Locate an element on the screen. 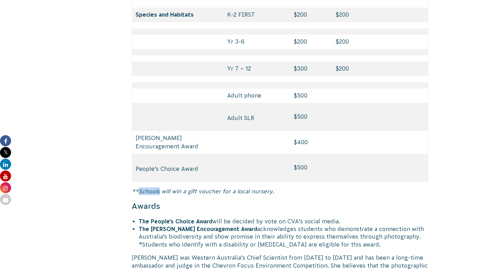 The width and height of the screenshot is (498, 269). td: Yr 3-6 is located at coordinates (257, 42).